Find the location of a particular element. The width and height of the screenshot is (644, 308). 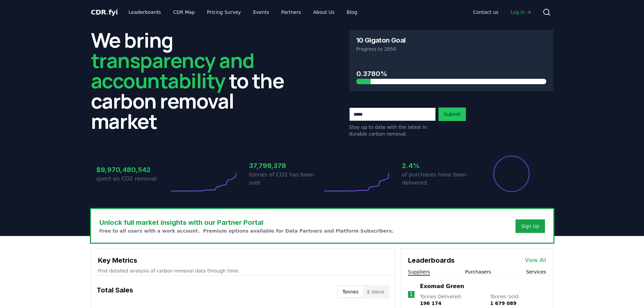

a: Blog is located at coordinates (352, 12).